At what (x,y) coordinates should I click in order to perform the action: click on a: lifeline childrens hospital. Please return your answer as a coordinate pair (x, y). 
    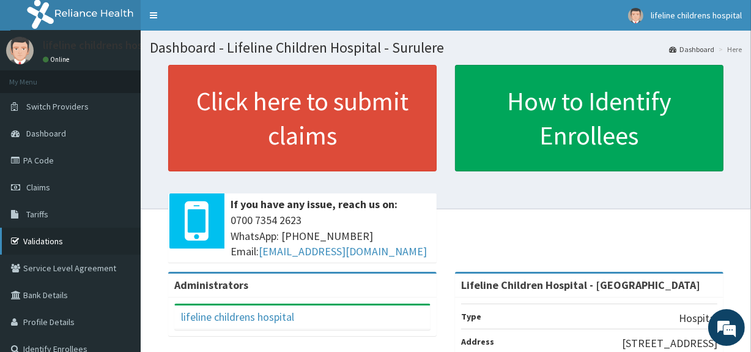
    Looking at the image, I should click on (237, 316).